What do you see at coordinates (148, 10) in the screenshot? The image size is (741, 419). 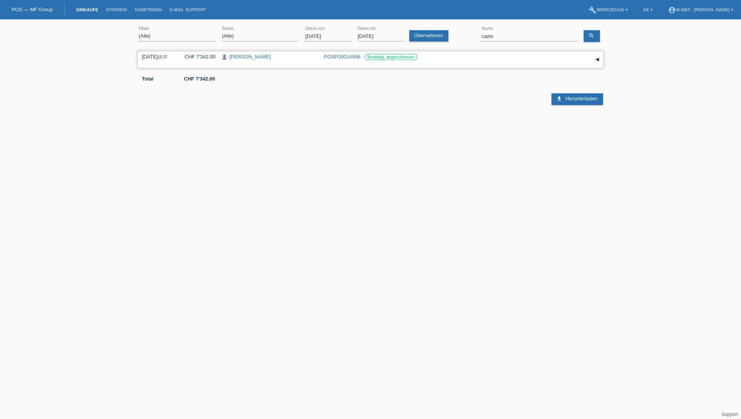 I see `a: Kund*innen` at bounding box center [148, 10].